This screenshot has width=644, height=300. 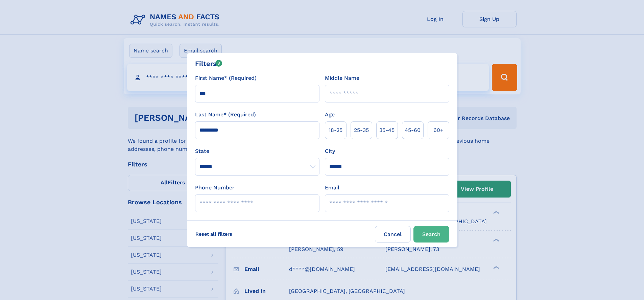 I want to click on span: 25‑35, so click(x=362, y=130).